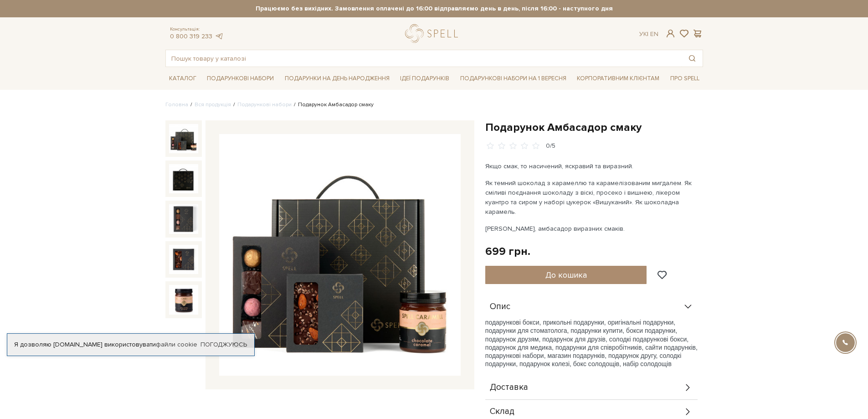  I want to click on button: Пошук товару у каталозі, so click(692, 58).